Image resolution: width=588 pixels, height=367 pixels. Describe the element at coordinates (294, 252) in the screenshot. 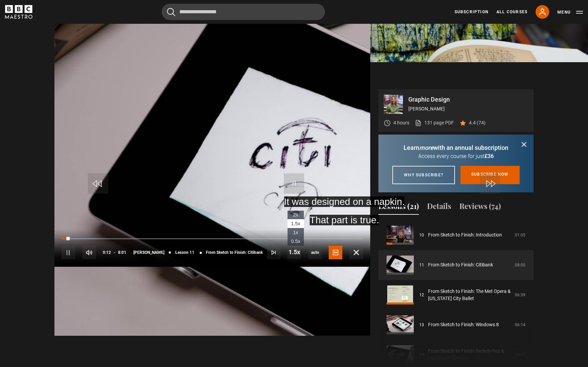

I see `button: Playback Rate` at that location.